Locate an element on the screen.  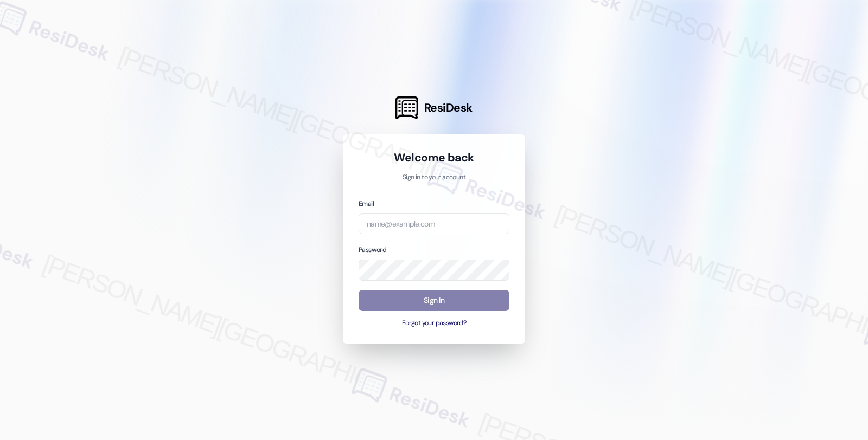
img: ResiDesk Logo is located at coordinates (406, 108).